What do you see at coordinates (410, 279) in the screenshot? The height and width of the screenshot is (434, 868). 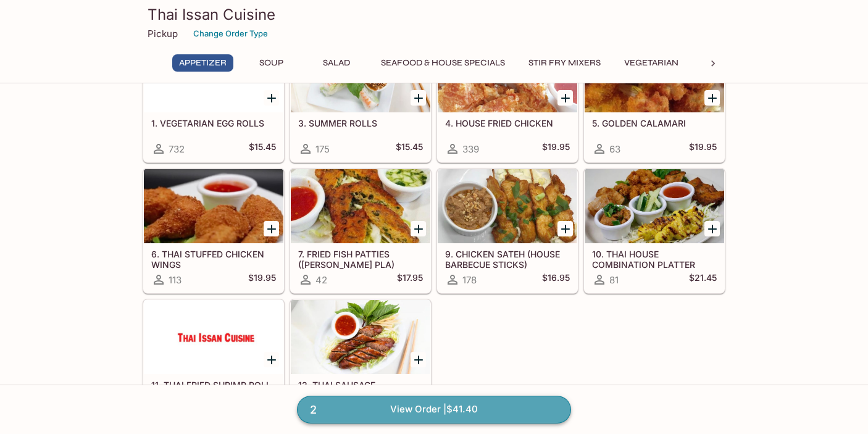 I see `h5: $17.95` at bounding box center [410, 279].